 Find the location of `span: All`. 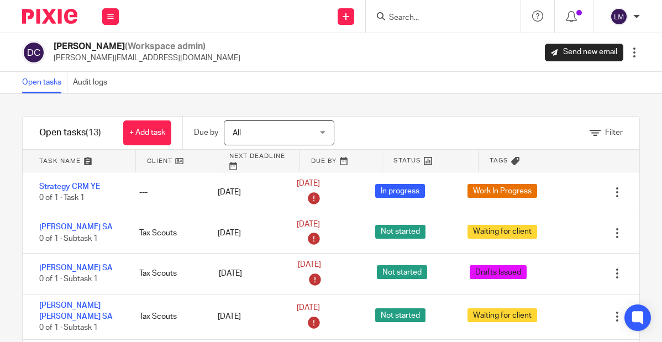

span: All is located at coordinates (236, 133).